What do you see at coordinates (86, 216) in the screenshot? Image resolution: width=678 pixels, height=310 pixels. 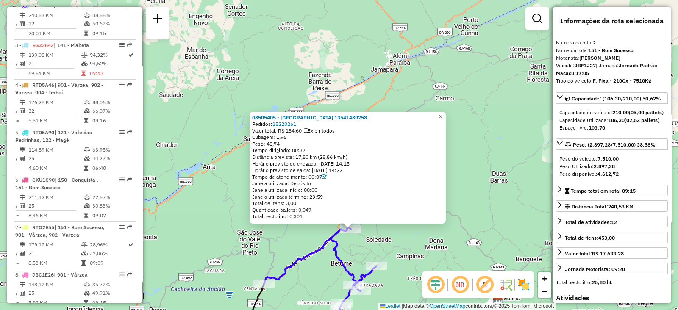 I see `i: Tempo total em rota` at bounding box center [86, 216].